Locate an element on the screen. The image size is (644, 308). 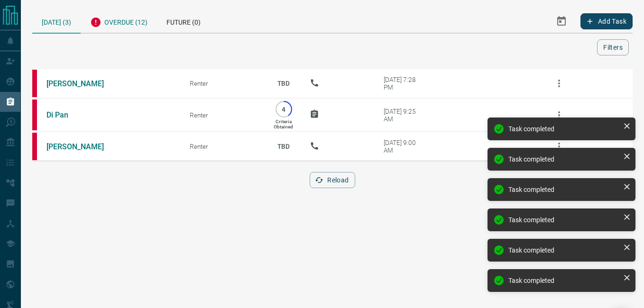
a: Di Pan is located at coordinates (82, 114).